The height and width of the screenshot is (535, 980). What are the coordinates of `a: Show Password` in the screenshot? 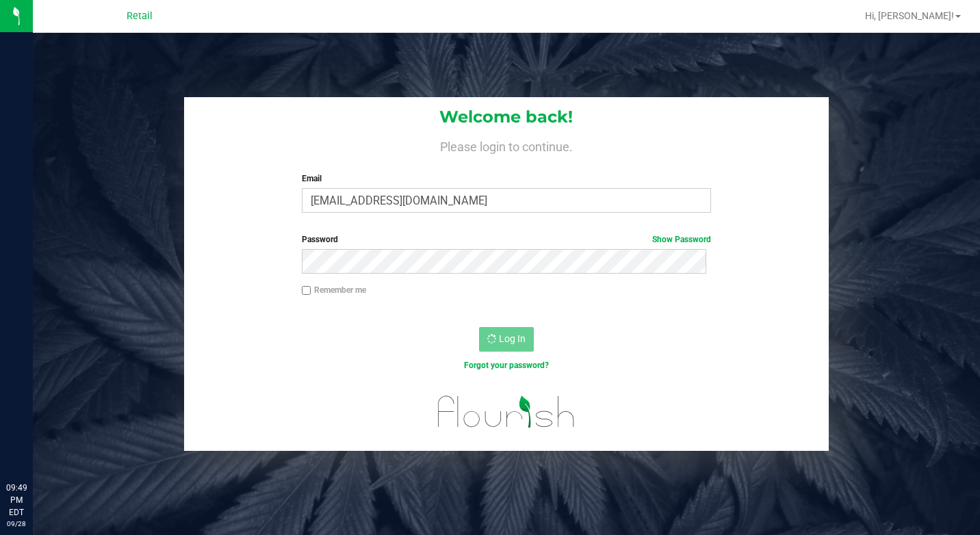 It's located at (682, 240).